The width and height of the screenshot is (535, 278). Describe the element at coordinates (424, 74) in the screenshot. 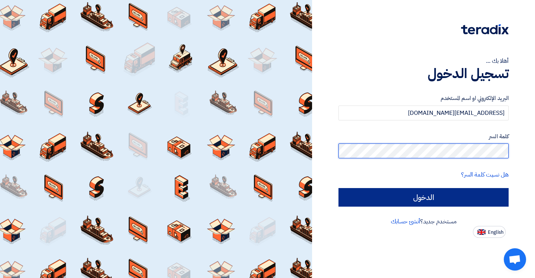

I see `h1: تسجيل الدخول` at that location.